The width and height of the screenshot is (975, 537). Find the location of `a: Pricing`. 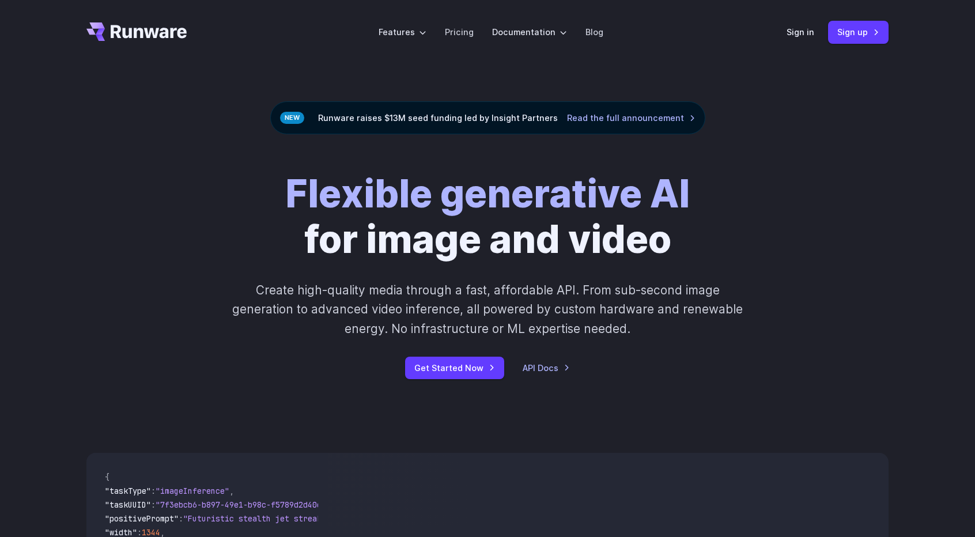

a: Pricing is located at coordinates (459, 32).